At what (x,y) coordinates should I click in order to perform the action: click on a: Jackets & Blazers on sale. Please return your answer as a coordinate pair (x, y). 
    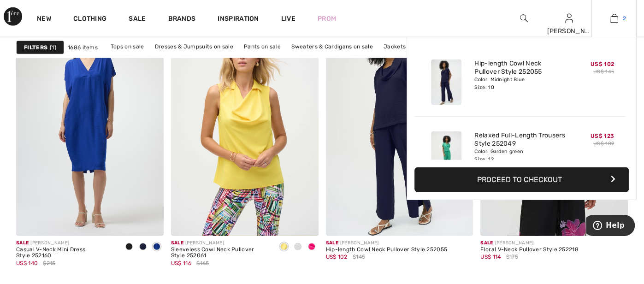
    Looking at the image, I should click on (419, 46).